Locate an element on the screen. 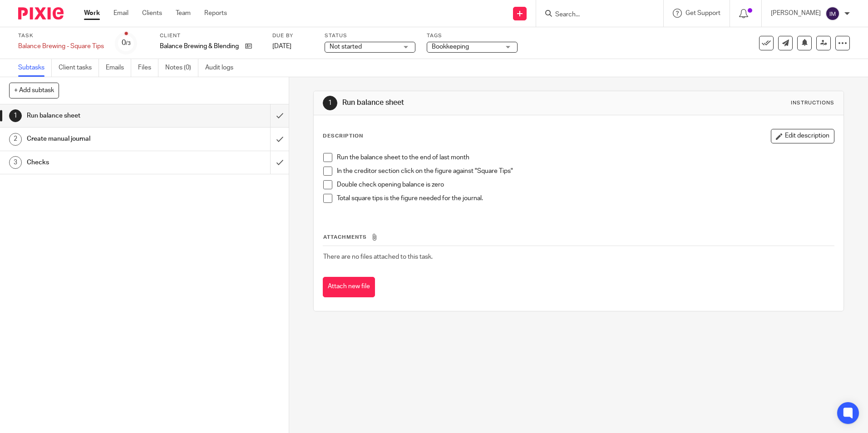 Image resolution: width=868 pixels, height=433 pixels. a: Audit logs is located at coordinates (222, 68).